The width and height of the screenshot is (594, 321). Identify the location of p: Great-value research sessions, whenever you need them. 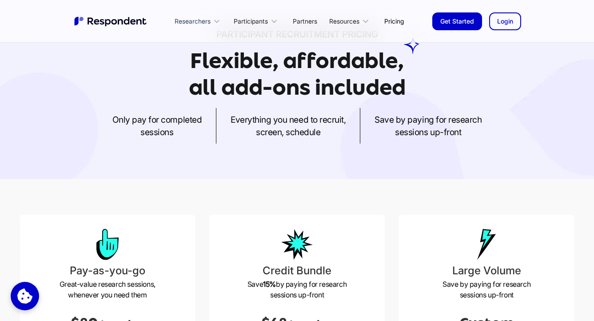
(108, 289).